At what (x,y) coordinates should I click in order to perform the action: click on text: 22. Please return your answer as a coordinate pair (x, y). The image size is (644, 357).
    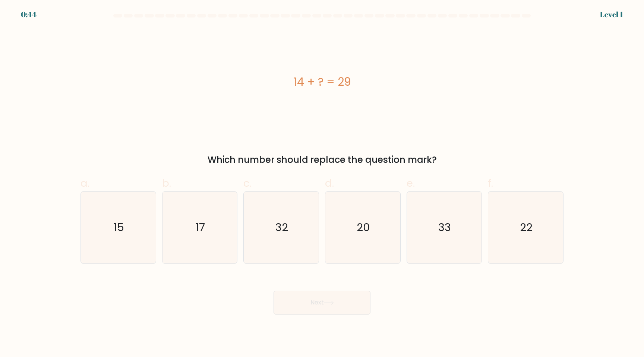
    Looking at the image, I should click on (526, 227).